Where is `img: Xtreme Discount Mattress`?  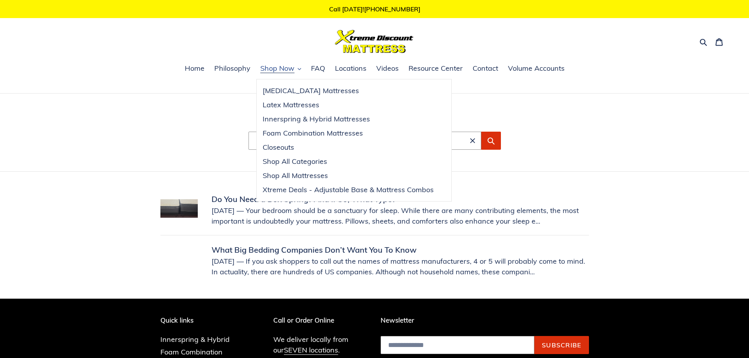 img: Xtreme Discount Mattress is located at coordinates (374, 41).